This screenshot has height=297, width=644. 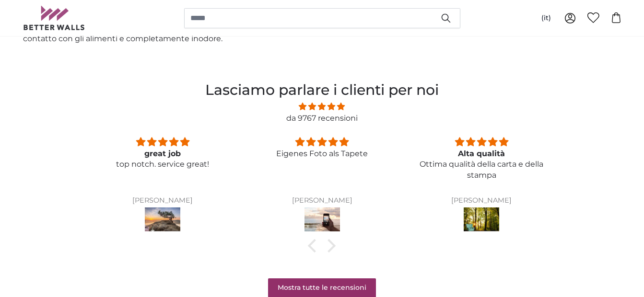 I want to click on div: Alta qualità, so click(x=481, y=154).